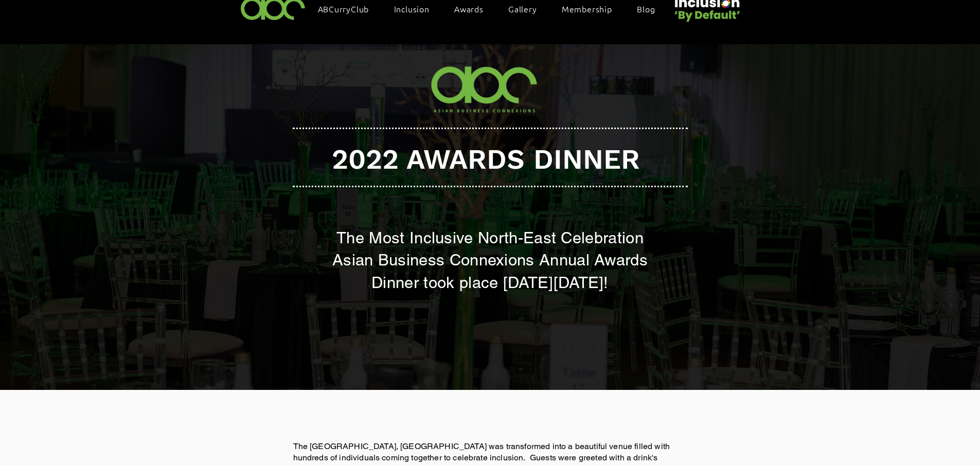 This screenshot has height=465, width=980. I want to click on span: Inclusion, so click(412, 9).